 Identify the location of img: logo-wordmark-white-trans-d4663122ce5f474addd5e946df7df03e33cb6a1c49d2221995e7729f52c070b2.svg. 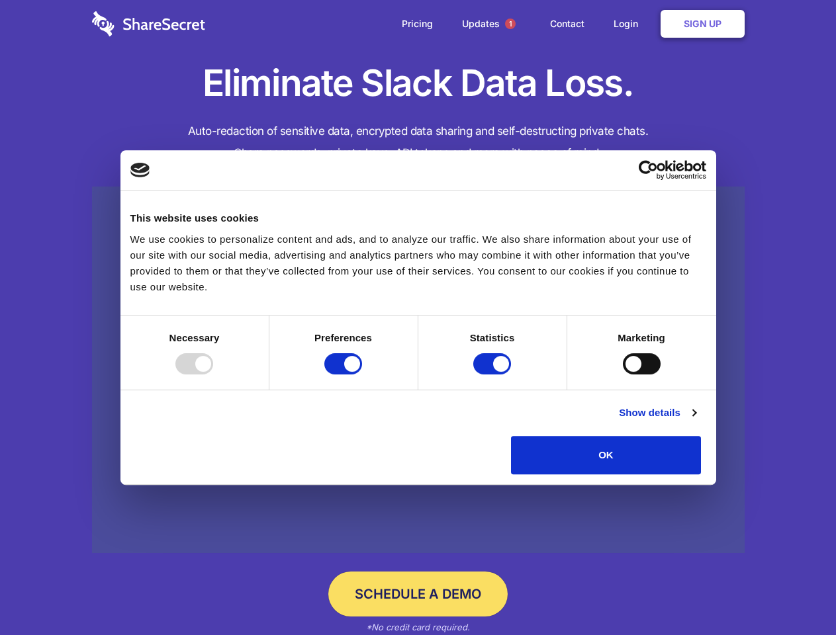
(148, 24).